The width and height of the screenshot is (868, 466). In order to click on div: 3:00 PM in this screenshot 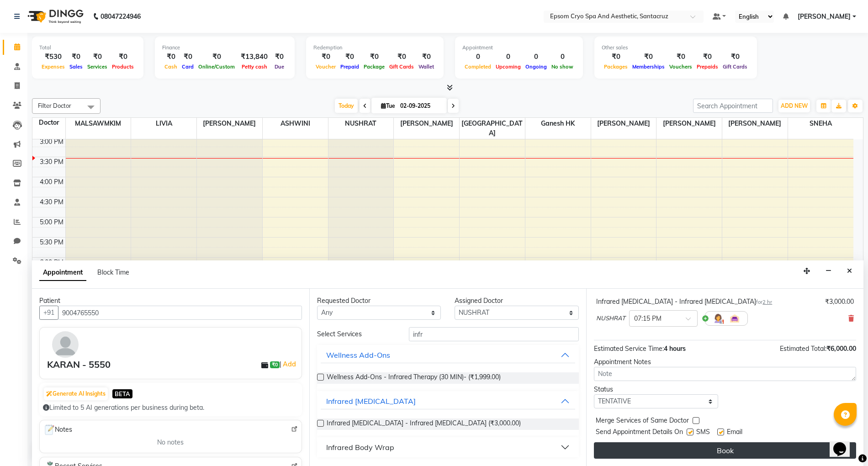, I will do `click(52, 142)`.